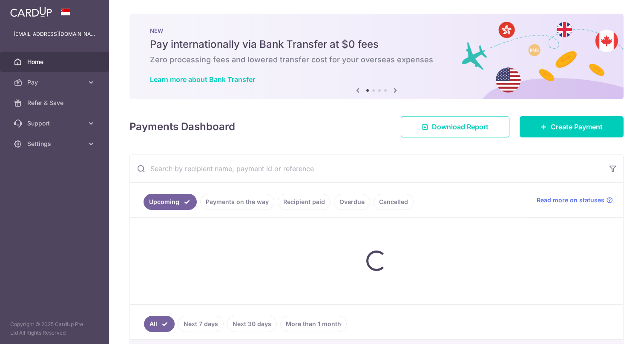  Describe the element at coordinates (394, 202) in the screenshot. I see `a: Cancelled` at that location.